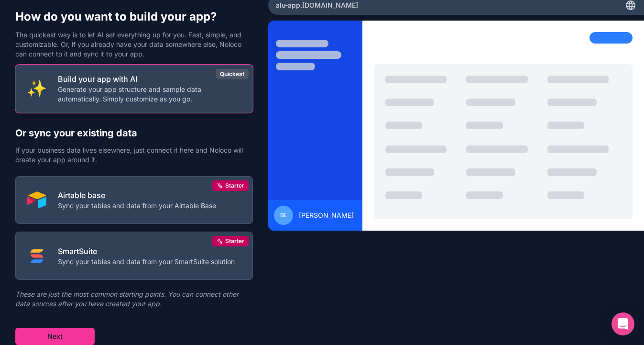 The height and width of the screenshot is (345, 644). What do you see at coordinates (149, 79) in the screenshot?
I see `p: Build your app with AI` at bounding box center [149, 79].